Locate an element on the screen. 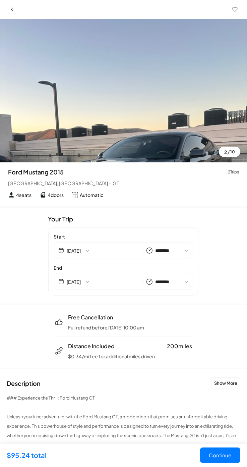 The image size is (247, 467). span: 4 doors is located at coordinates (56, 195).